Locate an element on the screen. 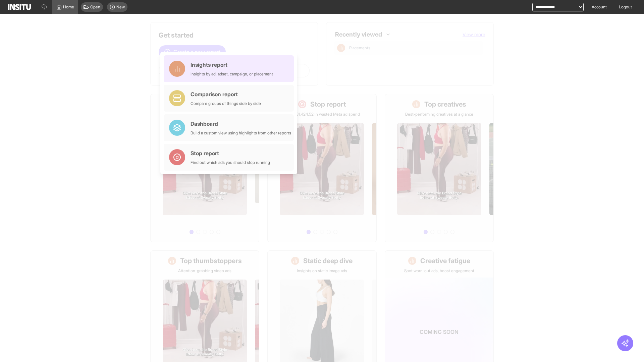  div: Insights by ad, adset, campaign, or placement is located at coordinates (232, 74).